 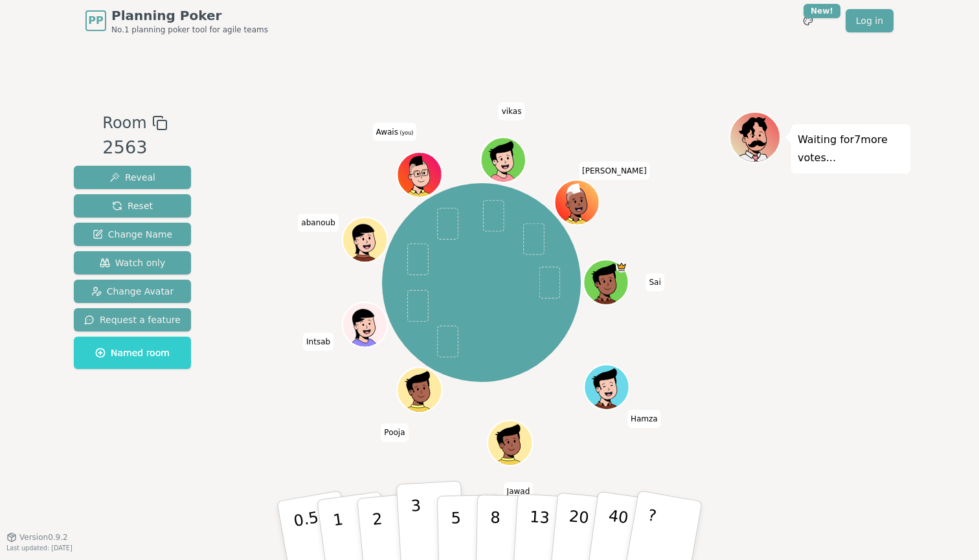 What do you see at coordinates (419, 174) in the screenshot?
I see `button: Click to change your avatar` at bounding box center [419, 174].